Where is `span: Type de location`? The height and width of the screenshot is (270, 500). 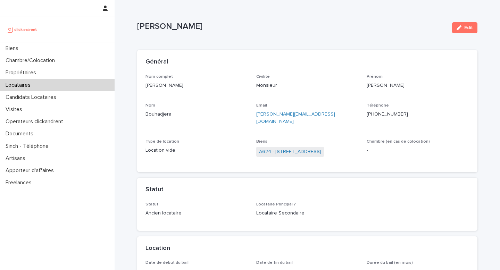
span: Type de location is located at coordinates (162, 142).